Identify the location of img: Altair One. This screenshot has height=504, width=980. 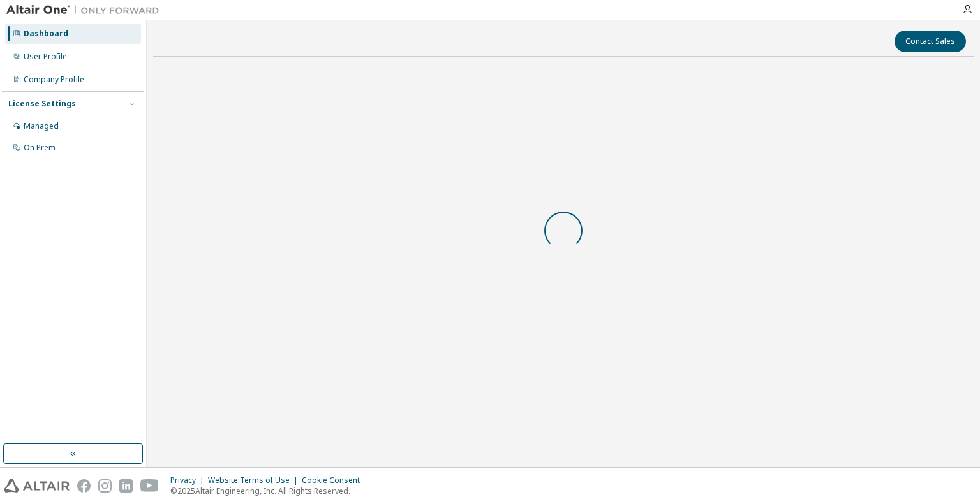
(86, 11).